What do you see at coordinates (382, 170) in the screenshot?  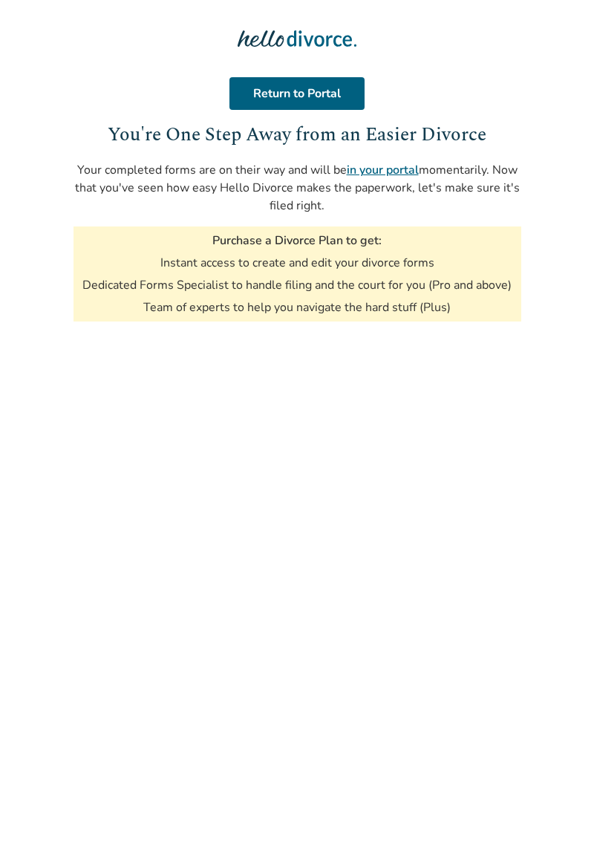 I see `a: in your portal` at bounding box center [382, 170].